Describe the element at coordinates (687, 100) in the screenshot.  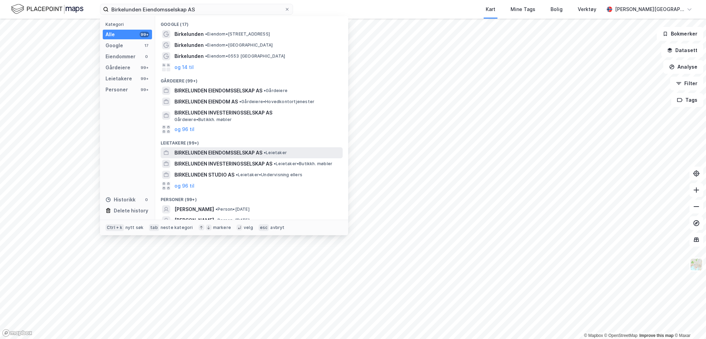
I see `button: Tags` at that location.